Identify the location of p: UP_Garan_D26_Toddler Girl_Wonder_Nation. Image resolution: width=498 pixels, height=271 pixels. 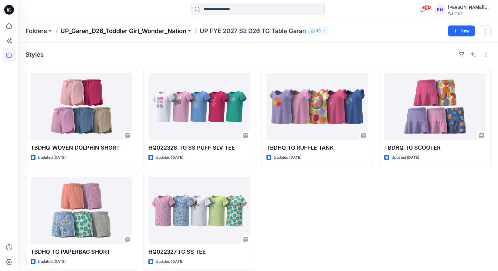
(123, 31).